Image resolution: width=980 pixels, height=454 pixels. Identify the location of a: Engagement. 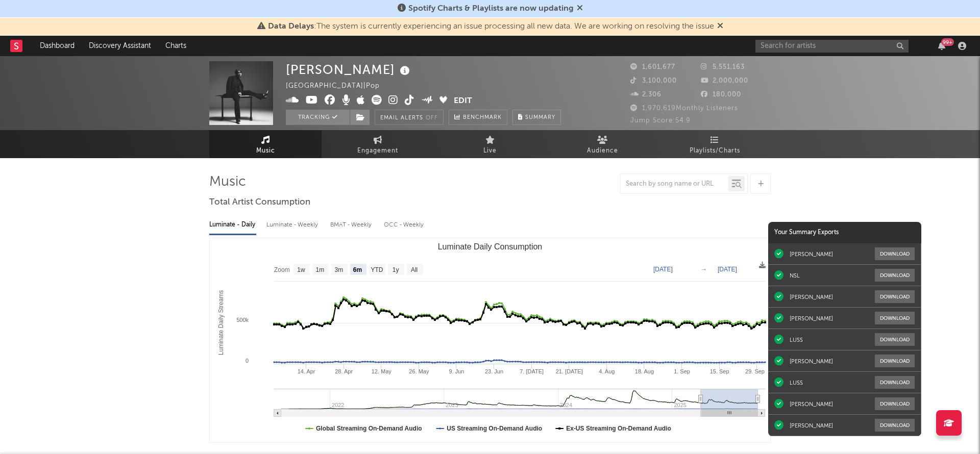
(378, 144).